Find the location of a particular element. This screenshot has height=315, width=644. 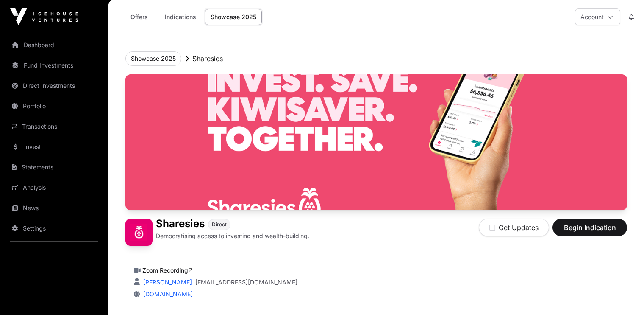

a: Offers is located at coordinates (139, 17).